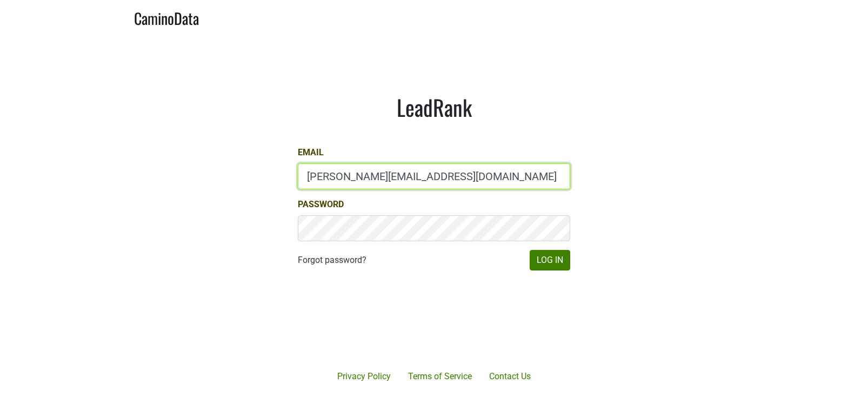  Describe the element at coordinates (440, 376) in the screenshot. I see `a: Terms of Service` at that location.